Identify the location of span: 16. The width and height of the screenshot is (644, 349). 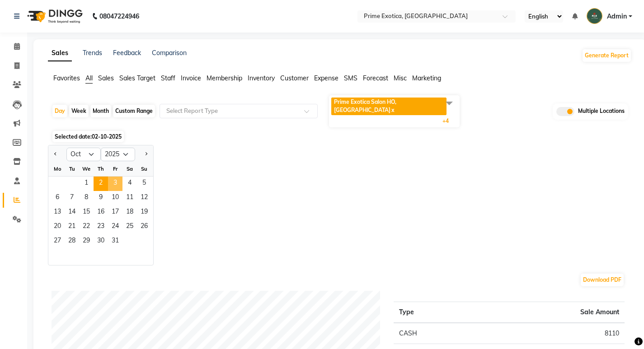
(101, 213).